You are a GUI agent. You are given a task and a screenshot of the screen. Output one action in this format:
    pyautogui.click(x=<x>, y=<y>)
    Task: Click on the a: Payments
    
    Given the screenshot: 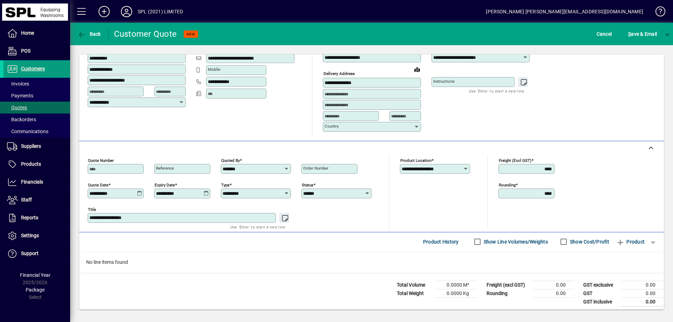 What is the action you would take?
    pyautogui.click(x=37, y=96)
    